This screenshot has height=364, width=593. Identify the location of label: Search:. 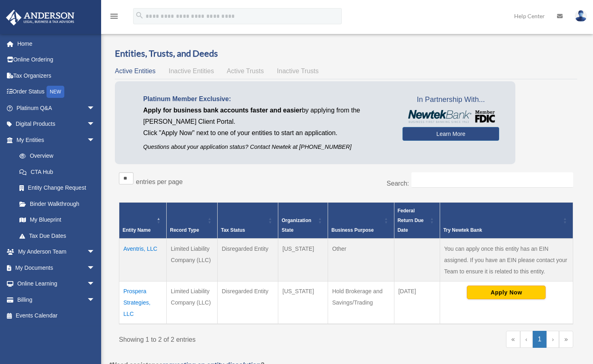
(397, 183).